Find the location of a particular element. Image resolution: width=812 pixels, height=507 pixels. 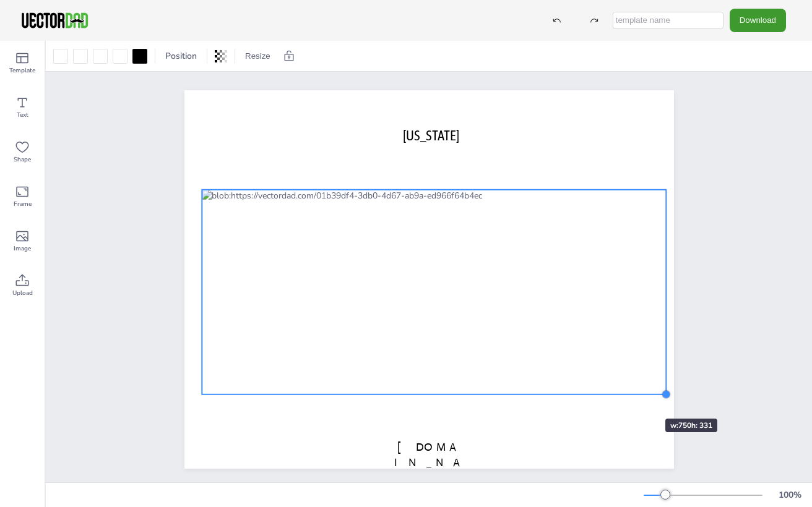

span: Template is located at coordinates (23, 71).